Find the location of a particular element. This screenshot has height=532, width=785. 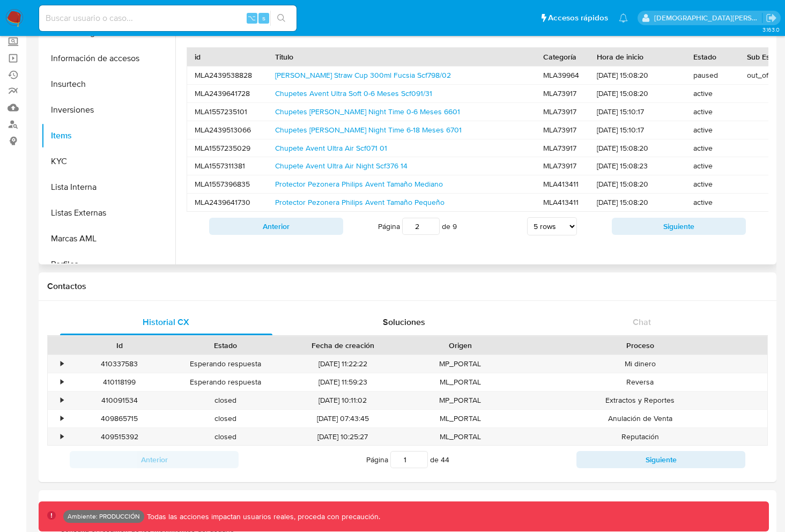

span: Accesos rápidos is located at coordinates (578, 18).